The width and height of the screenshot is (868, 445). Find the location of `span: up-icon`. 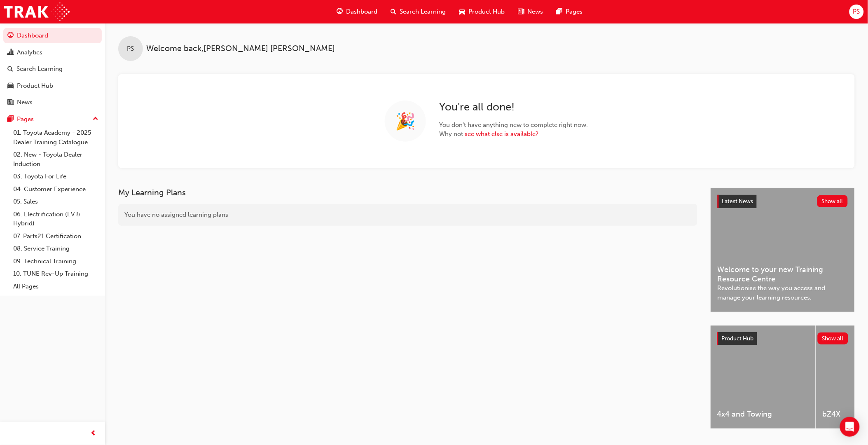

span: up-icon is located at coordinates (95, 119).